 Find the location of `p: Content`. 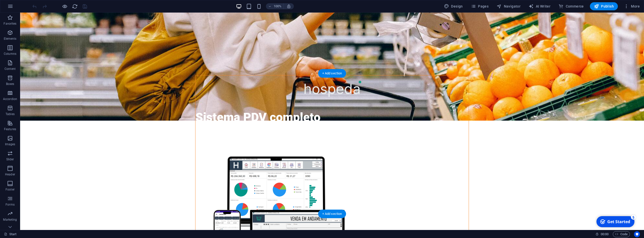

p: Content is located at coordinates (10, 69).